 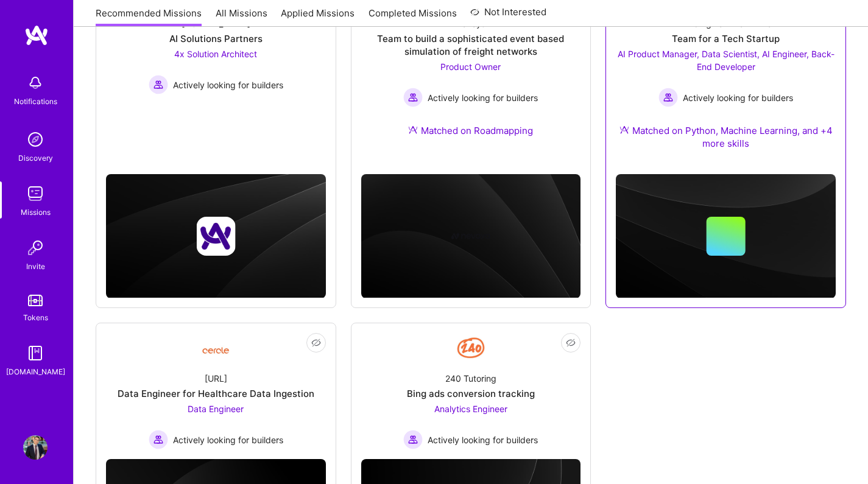 I want to click on div: Matched on Roadmapping, so click(x=470, y=130).